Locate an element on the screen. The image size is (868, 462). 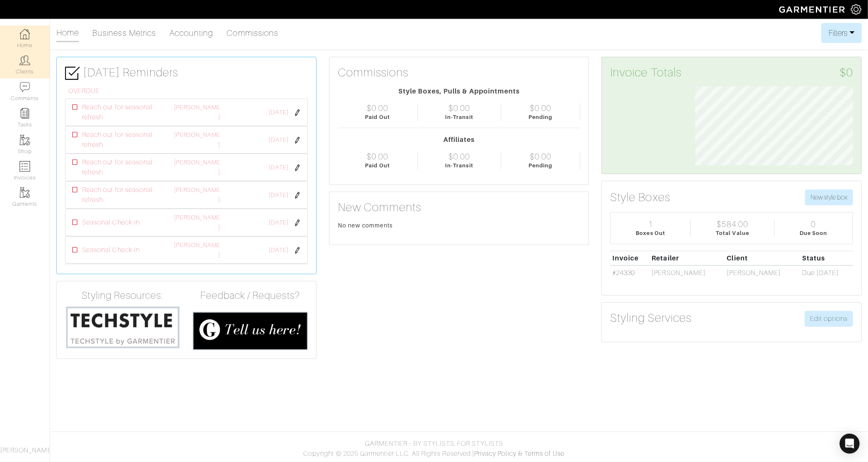
h3: Style Boxes is located at coordinates (641, 198).